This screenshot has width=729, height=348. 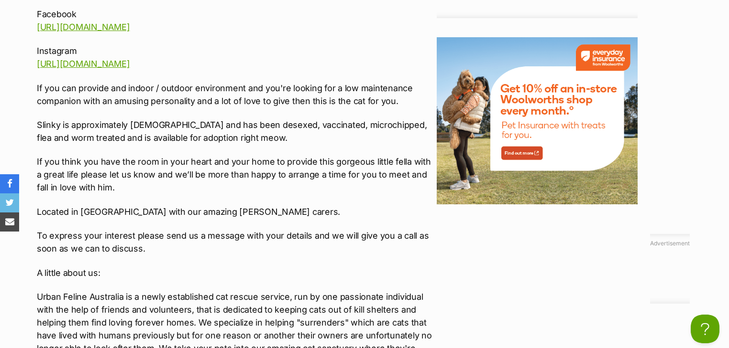 I want to click on div: Advertisement, so click(x=669, y=269).